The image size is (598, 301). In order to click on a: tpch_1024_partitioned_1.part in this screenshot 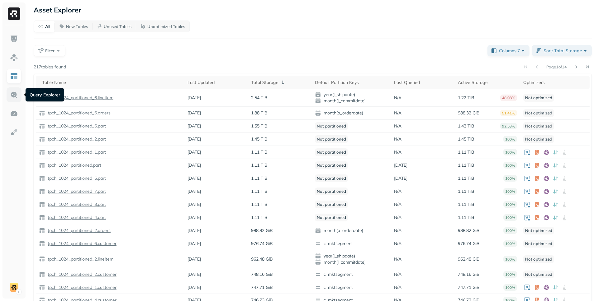, I will do `click(75, 152)`.